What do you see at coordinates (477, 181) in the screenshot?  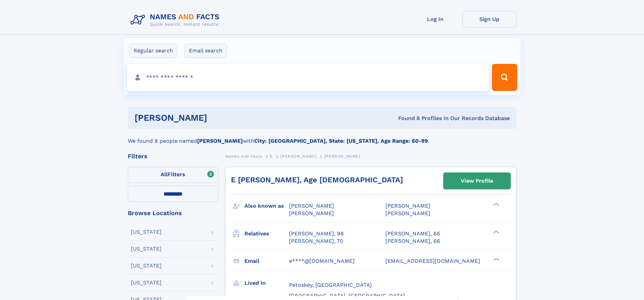 I see `div: View Profile` at bounding box center [477, 181].